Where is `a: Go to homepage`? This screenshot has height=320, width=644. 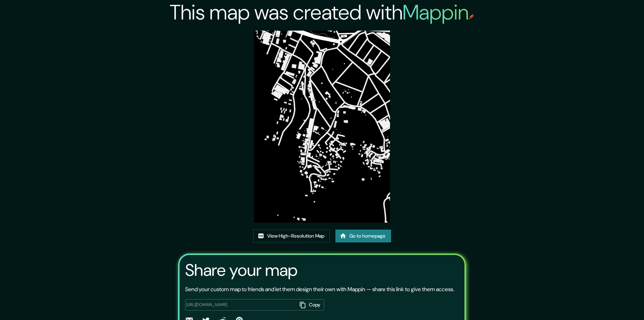 a: Go to homepage is located at coordinates (363, 236).